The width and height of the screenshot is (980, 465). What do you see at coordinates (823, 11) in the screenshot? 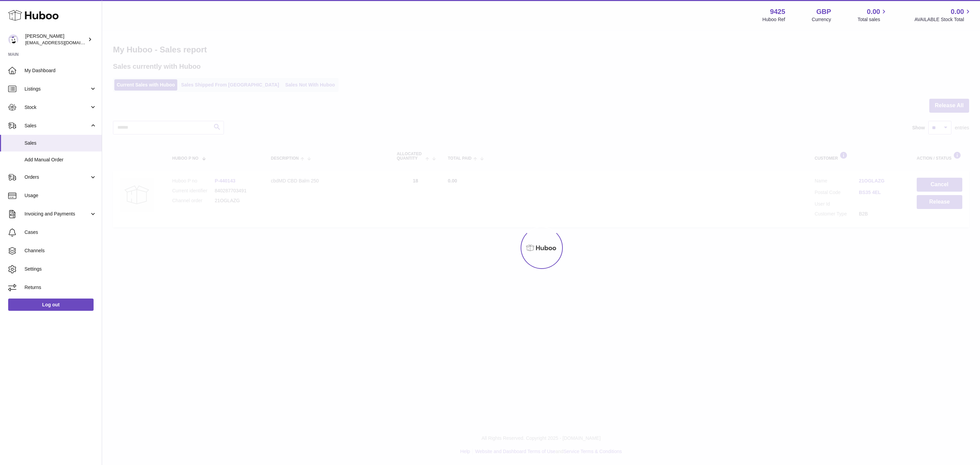
I see `strong: GBP` at bounding box center [823, 11].